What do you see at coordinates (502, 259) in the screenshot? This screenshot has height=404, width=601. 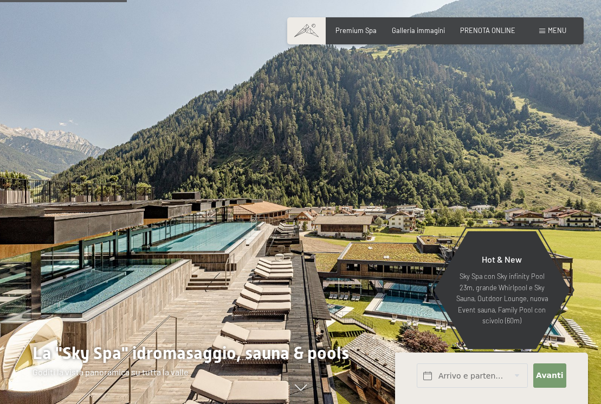 I see `span: Hot & New` at bounding box center [502, 259].